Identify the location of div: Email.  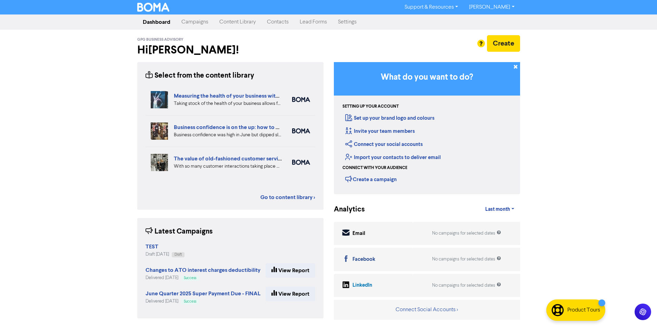
(359, 234).